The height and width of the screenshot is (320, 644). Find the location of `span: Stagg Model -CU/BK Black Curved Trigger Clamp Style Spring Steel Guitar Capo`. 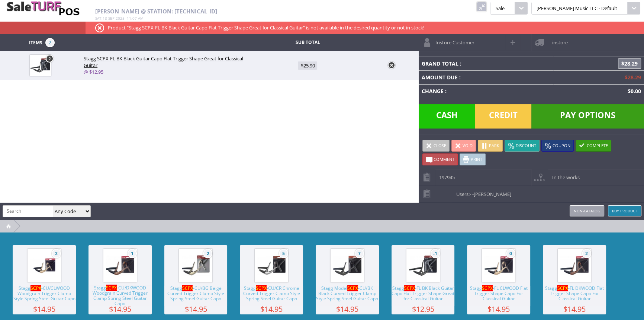

span: Stagg Model -CU/BK Black Curved Trigger Clamp Style Spring Steel Guitar Capo is located at coordinates (348, 296).